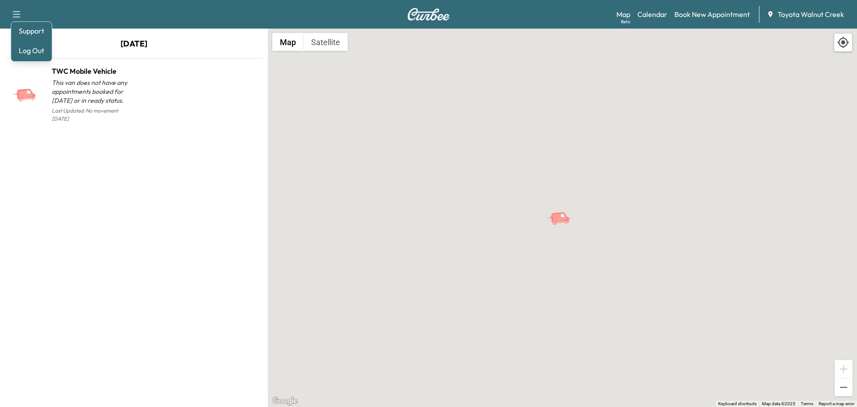 The height and width of the screenshot is (407, 857). Describe the element at coordinates (844, 387) in the screenshot. I see `button: Zoom out` at that location.